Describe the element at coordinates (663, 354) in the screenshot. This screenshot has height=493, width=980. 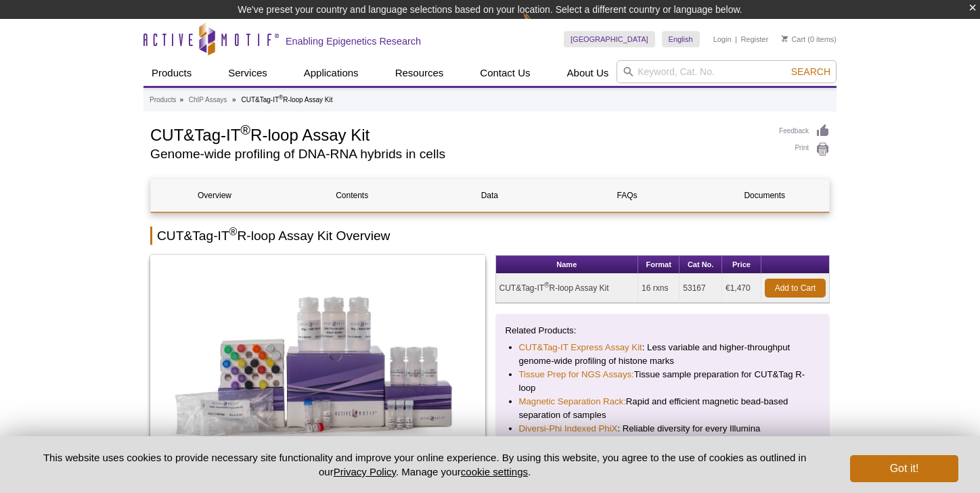
I see `li: : Less variable and higher-throughput genome-wide profiling of histone marks` at that location.